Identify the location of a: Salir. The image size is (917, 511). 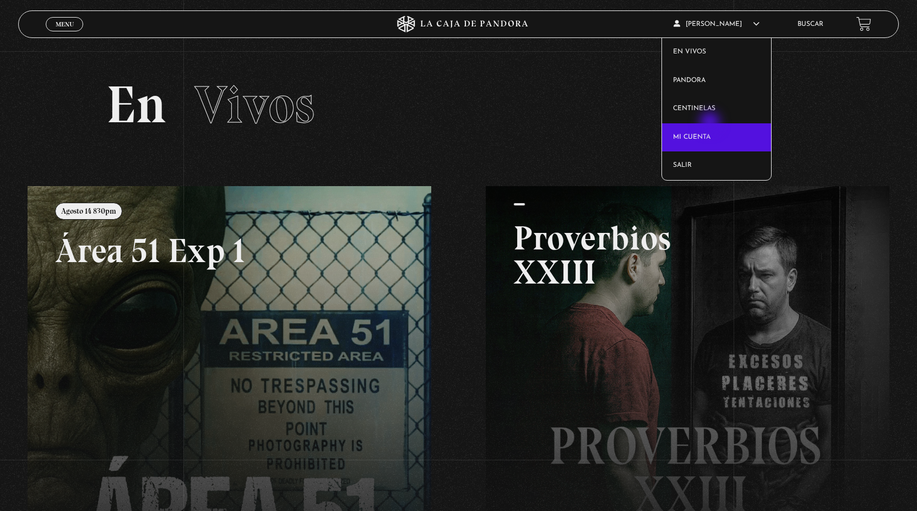
(716, 166).